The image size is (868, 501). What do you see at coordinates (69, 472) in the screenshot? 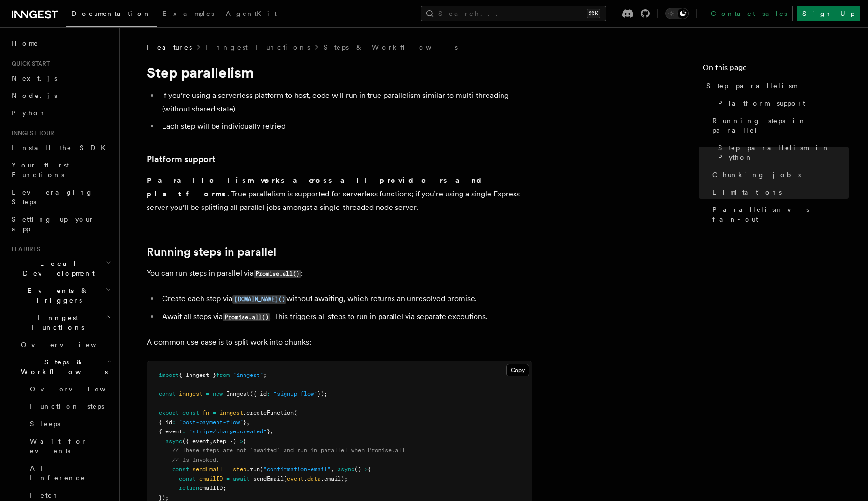
I see `a: AI Inference` at bounding box center [69, 472].